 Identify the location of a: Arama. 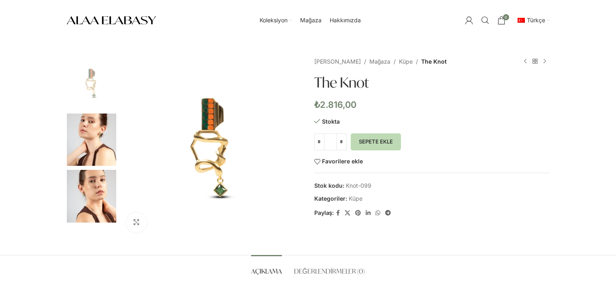
(485, 20).